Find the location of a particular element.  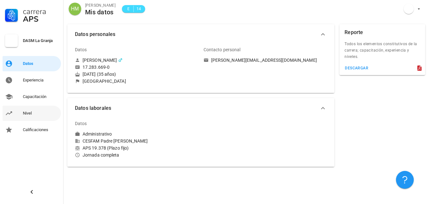

div: Calificaciones is located at coordinates (41, 130).